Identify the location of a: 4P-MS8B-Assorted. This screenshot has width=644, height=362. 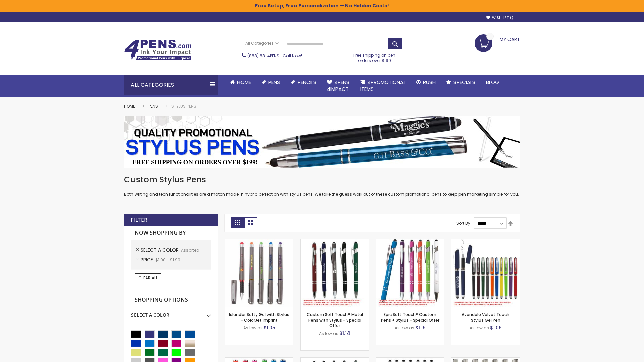
(410, 241).